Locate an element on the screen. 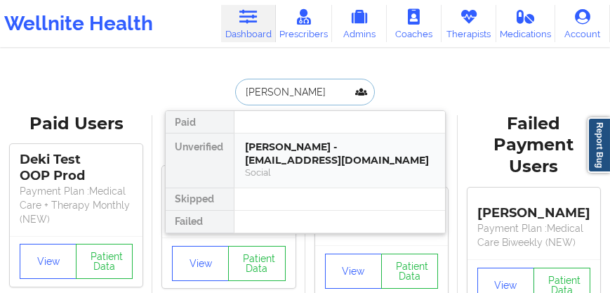 The width and height of the screenshot is (610, 293). div: Social is located at coordinates (340, 172).